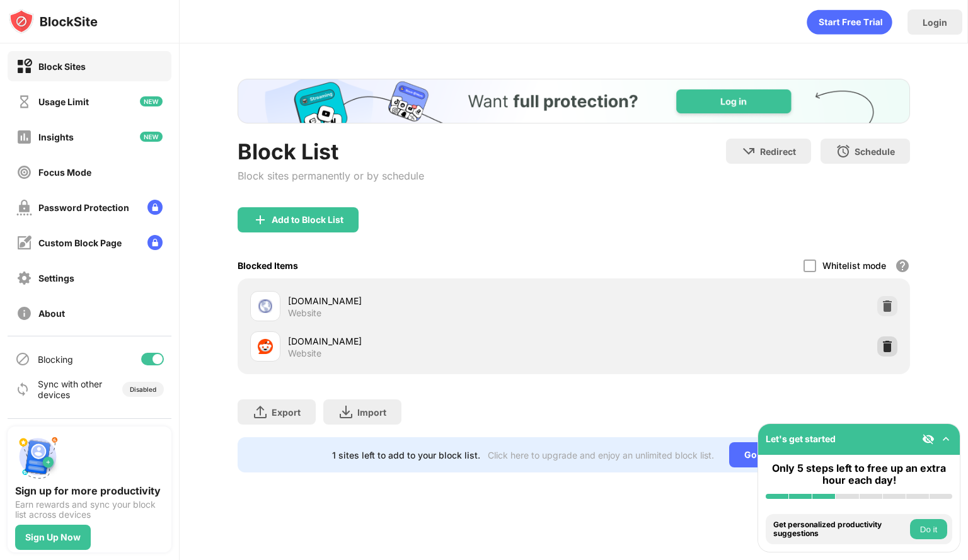 The width and height of the screenshot is (968, 560). What do you see at coordinates (56, 278) in the screenshot?
I see `div: Settings` at bounding box center [56, 278].